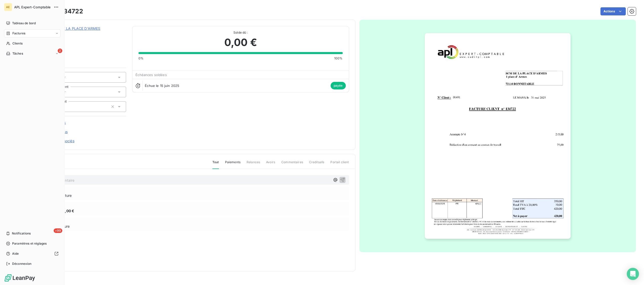  I want to click on span: Échue le 15 juin 2025, so click(162, 86).